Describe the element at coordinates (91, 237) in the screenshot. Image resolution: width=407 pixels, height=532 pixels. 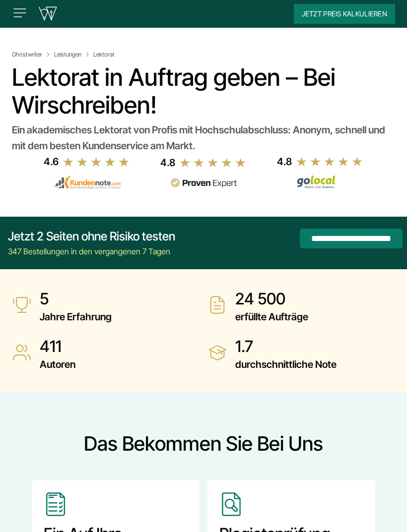
I see `div: Jetzt 2 Seiten ohne Risiko testen` at that location.